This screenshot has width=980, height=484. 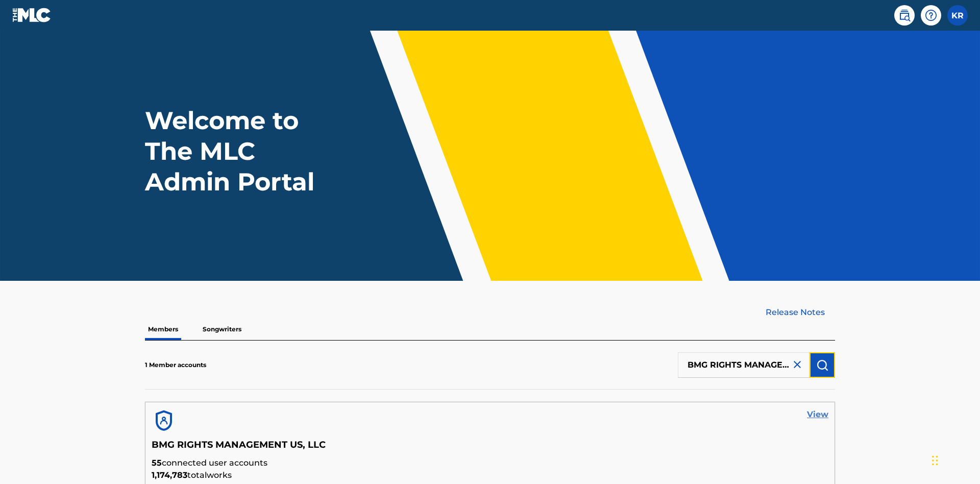 I want to click on span: 55, so click(x=157, y=463).